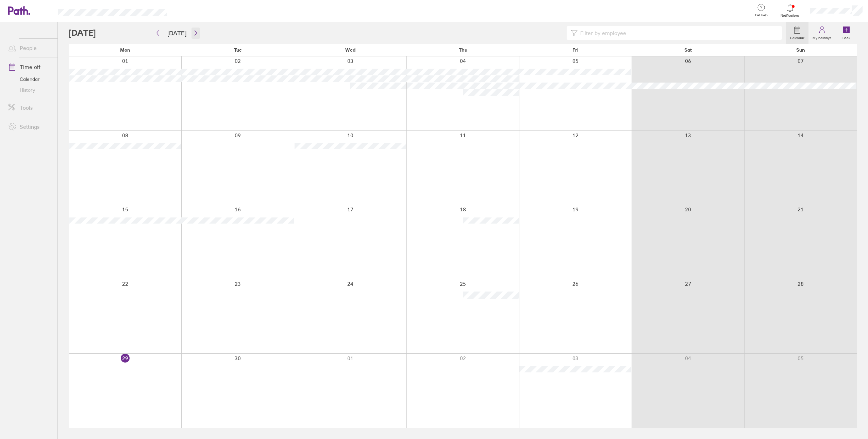 This screenshot has height=439, width=868. What do you see at coordinates (30, 48) in the screenshot?
I see `a: People` at bounding box center [30, 48].